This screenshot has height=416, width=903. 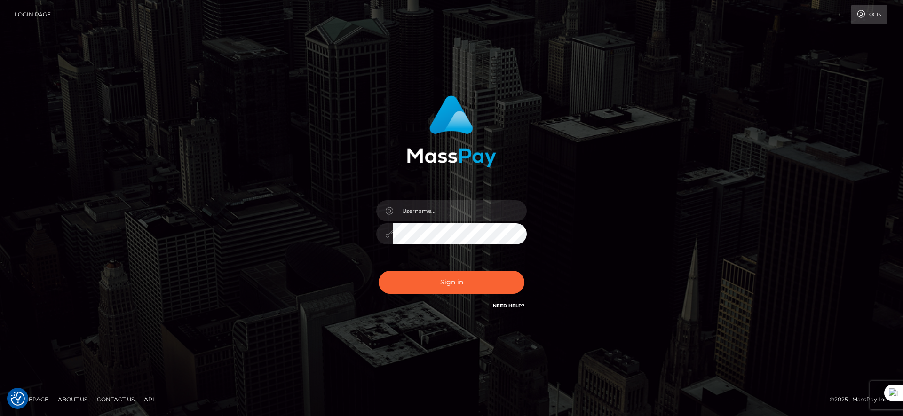 I want to click on a: API, so click(x=149, y=399).